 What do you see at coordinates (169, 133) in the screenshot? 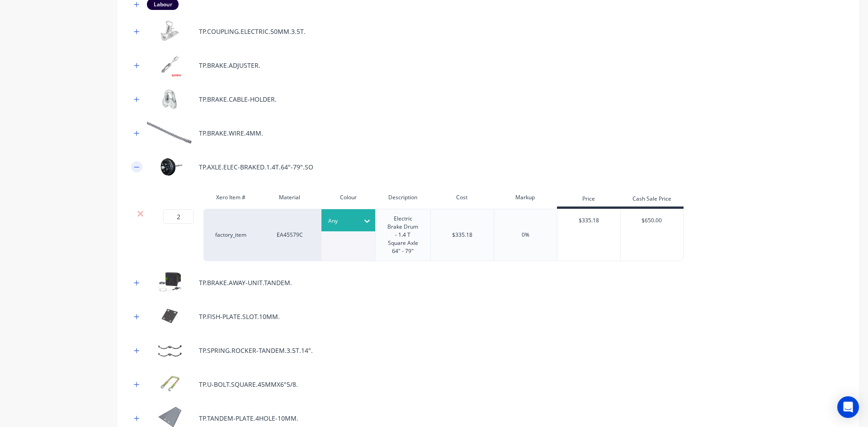
I see `img: TP.BRAKE.WIRE.4MM.` at bounding box center [169, 133].